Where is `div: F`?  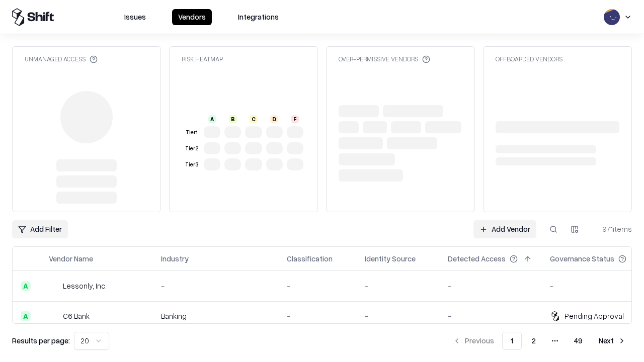
div: F is located at coordinates (295, 119).